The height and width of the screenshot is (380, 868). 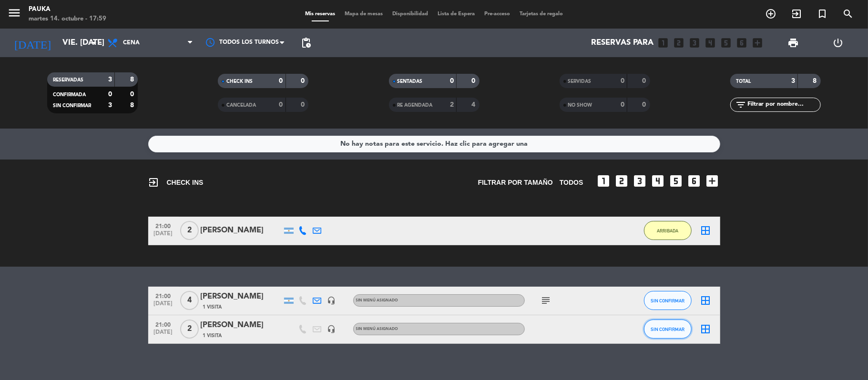 What do you see at coordinates (410, 14) in the screenshot?
I see `span: Disponibilidad` at bounding box center [410, 14].